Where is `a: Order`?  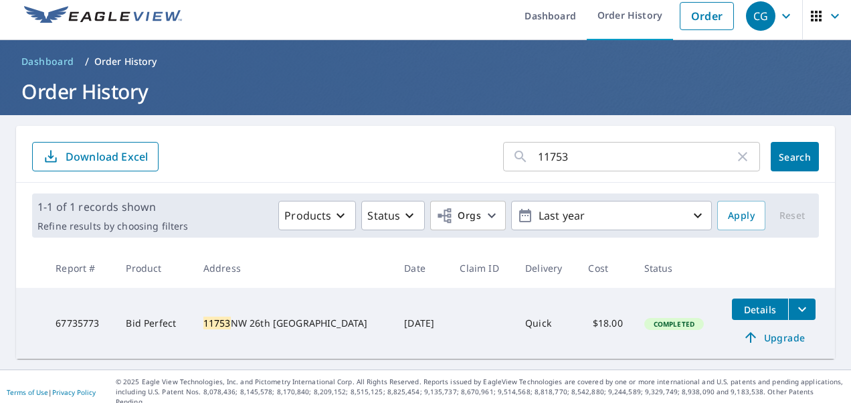
a: Order is located at coordinates (707, 16).